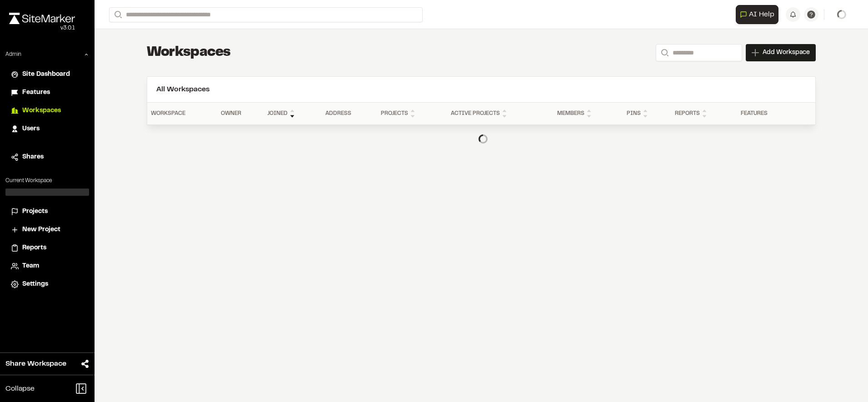  I want to click on span: Workspaces, so click(41, 111).